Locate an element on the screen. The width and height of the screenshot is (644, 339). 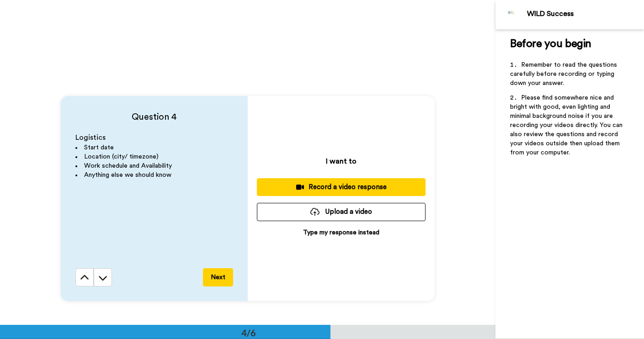
span: Logistics is located at coordinates (91, 138).